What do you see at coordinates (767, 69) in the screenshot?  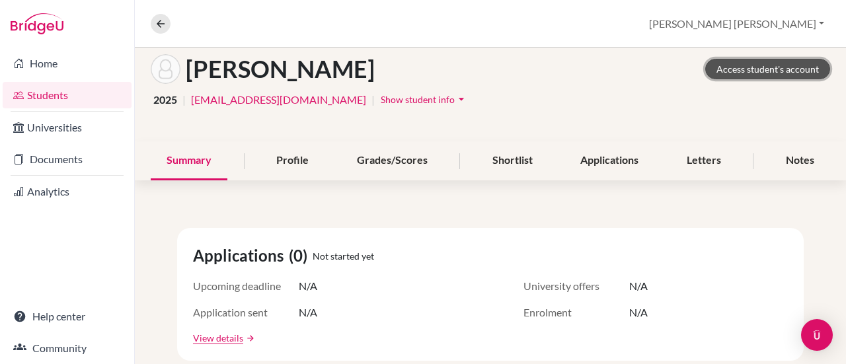 I see `a: Access student's account` at bounding box center [767, 69].